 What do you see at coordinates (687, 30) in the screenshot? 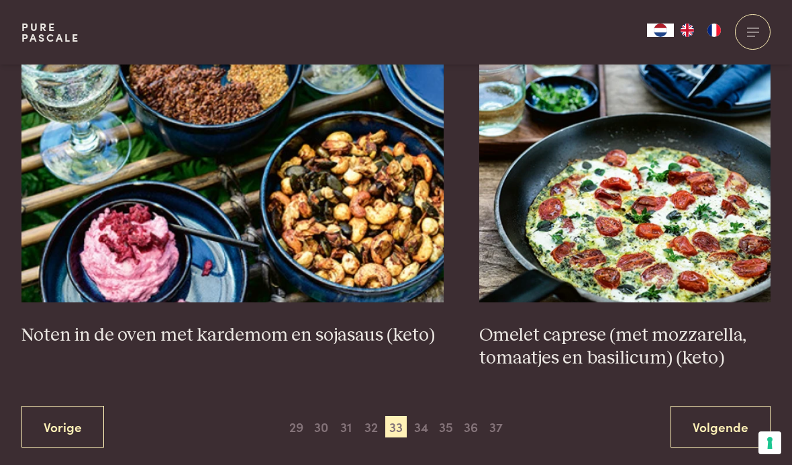
I see `a: EN` at bounding box center [687, 30].